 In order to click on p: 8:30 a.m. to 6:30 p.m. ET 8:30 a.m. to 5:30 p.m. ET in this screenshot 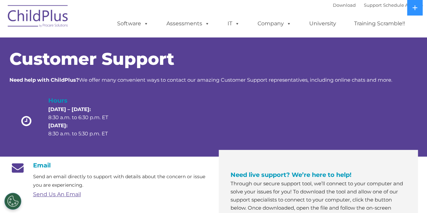, I will do `click(84, 122)`.